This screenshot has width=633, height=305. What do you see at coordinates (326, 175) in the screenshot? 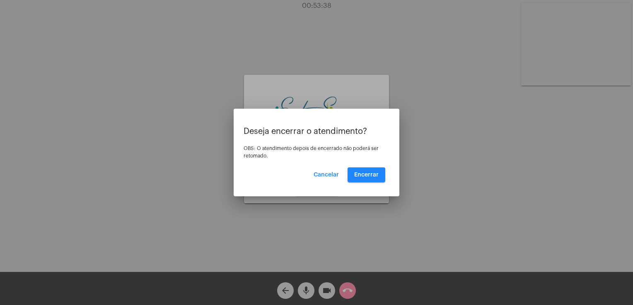
I see `span: Cancelar` at bounding box center [326, 175].